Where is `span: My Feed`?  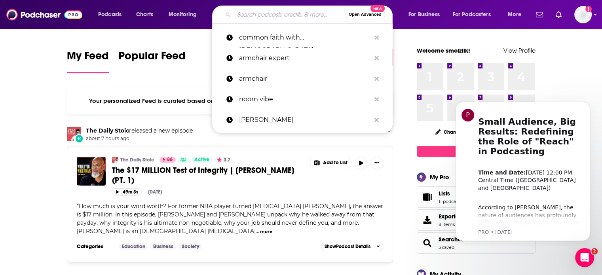 span: My Feed is located at coordinates (88, 58).